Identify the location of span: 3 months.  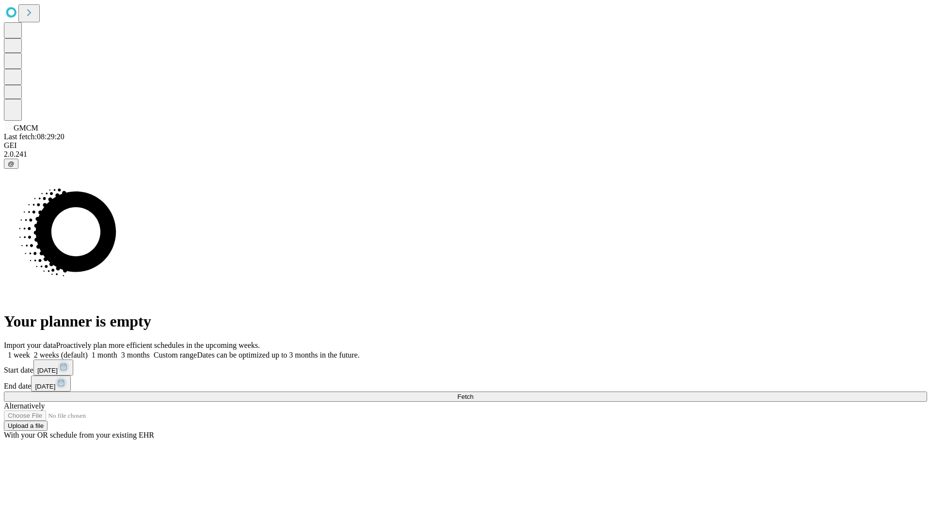
(135, 354).